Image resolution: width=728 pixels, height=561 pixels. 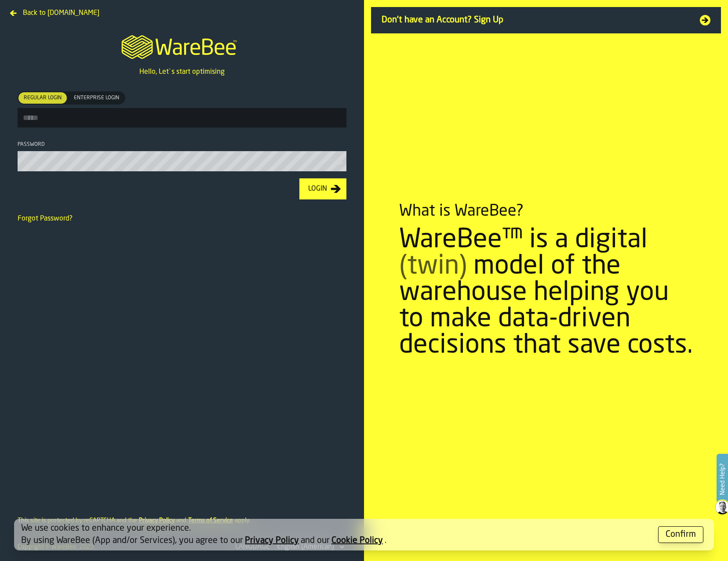 What do you see at coordinates (546, 293) in the screenshot?
I see `div: WareBee™ is a digital model of the warehouse helping you to make data-driven decisions that save ...` at bounding box center [546, 293].